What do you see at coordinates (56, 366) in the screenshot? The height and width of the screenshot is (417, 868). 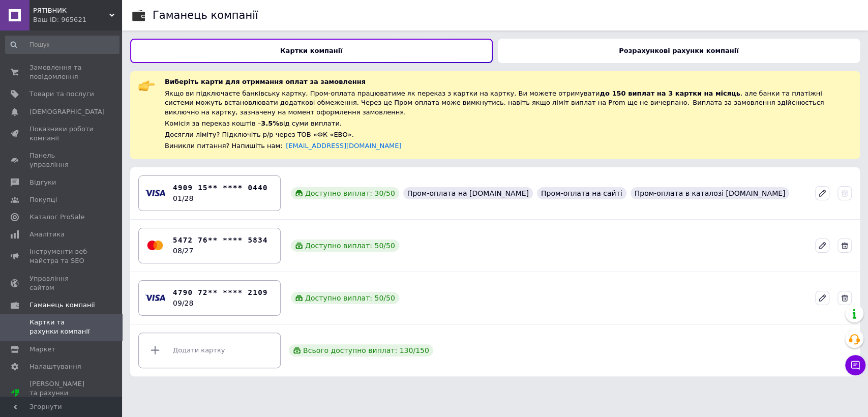 I see `span: Налаштування` at bounding box center [56, 366].